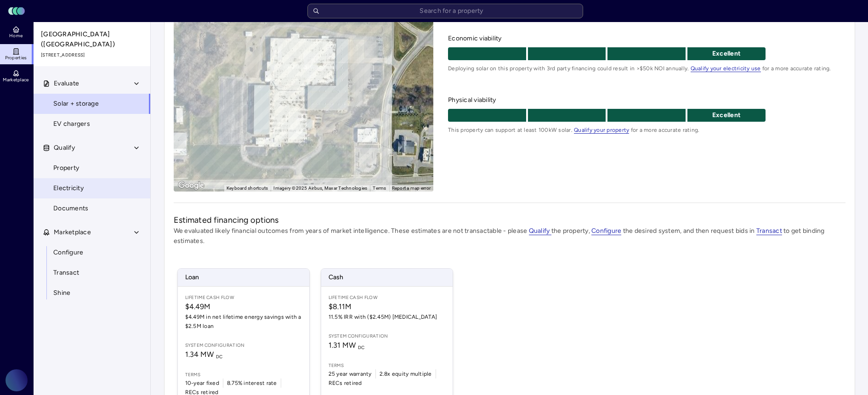 This screenshot has width=868, height=395. Describe the element at coordinates (76, 104) in the screenshot. I see `span: Solar + storage` at that location.